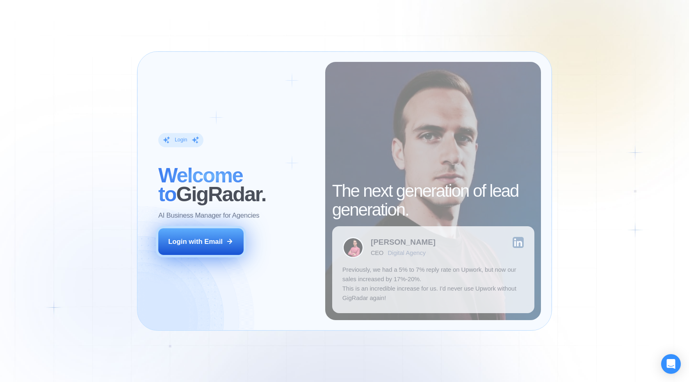 This screenshot has height=382, width=689. I want to click on h2: ‍ GigRadar., so click(237, 185).